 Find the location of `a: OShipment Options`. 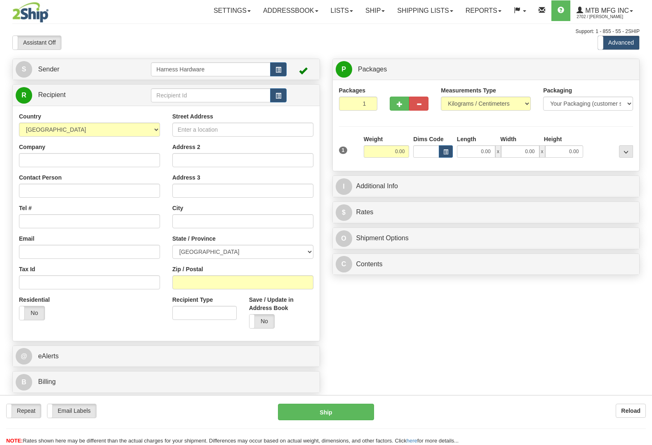

a: OShipment Options is located at coordinates (486, 238).